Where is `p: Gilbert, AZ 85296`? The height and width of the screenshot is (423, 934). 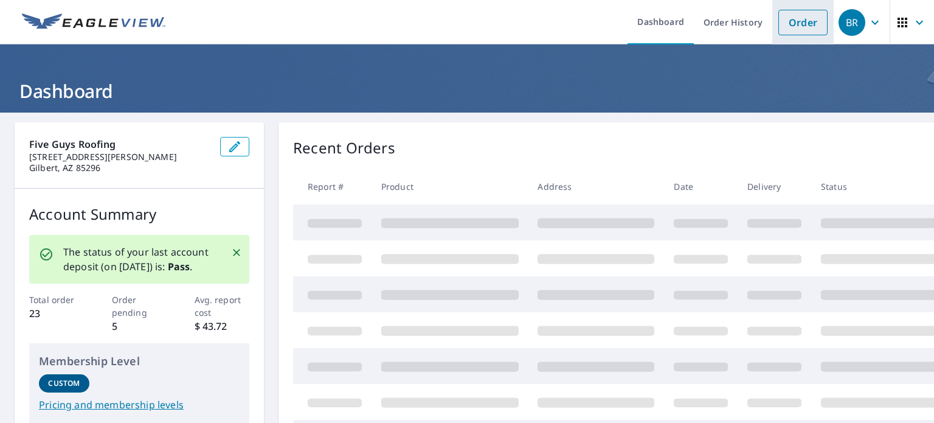 p: Gilbert, AZ 85296 is located at coordinates (120, 168).